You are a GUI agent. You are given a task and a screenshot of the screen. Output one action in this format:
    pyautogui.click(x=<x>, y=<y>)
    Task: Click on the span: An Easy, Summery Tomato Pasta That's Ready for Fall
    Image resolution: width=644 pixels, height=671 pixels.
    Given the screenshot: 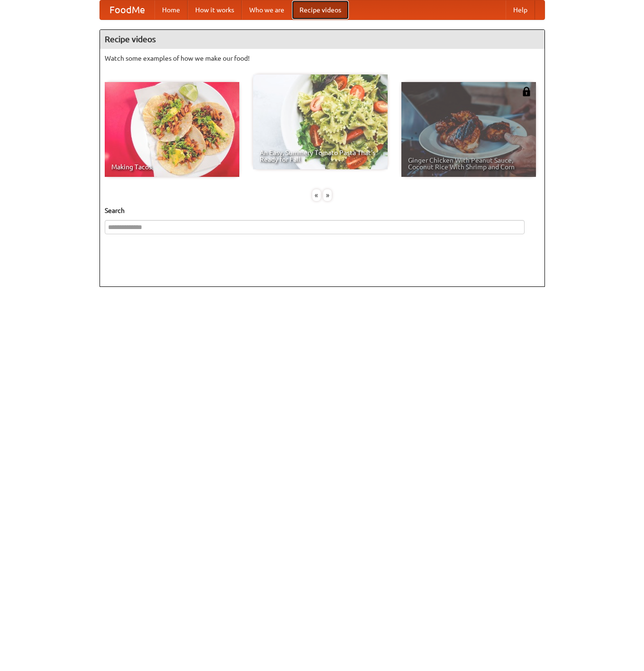 What is the action you would take?
    pyautogui.click(x=320, y=156)
    